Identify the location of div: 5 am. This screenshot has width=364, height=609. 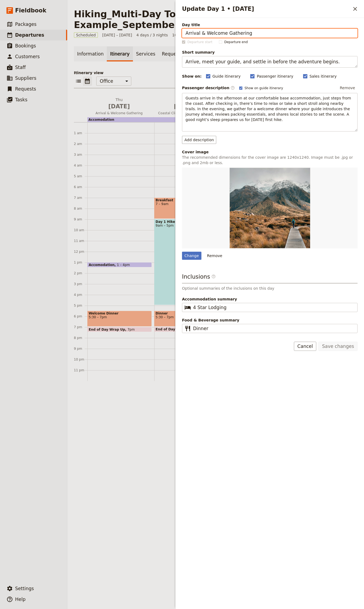
(81, 176).